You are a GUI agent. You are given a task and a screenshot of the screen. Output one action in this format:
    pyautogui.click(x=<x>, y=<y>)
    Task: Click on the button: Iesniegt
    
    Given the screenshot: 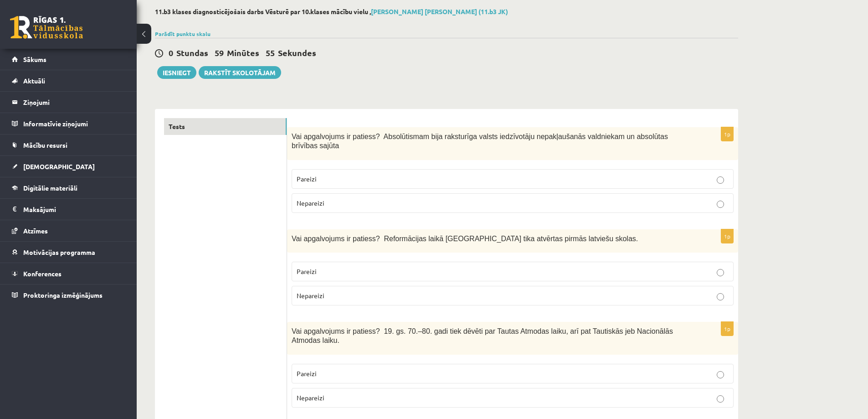 What is the action you would take?
    pyautogui.click(x=177, y=73)
    